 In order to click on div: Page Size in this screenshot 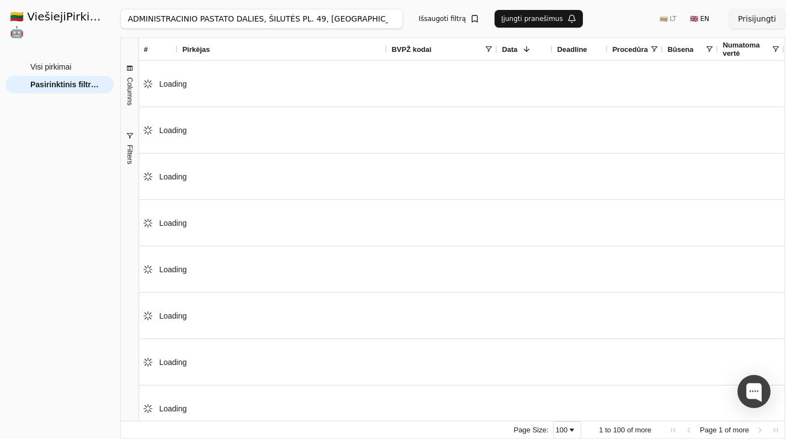, I will do `click(567, 430)`.